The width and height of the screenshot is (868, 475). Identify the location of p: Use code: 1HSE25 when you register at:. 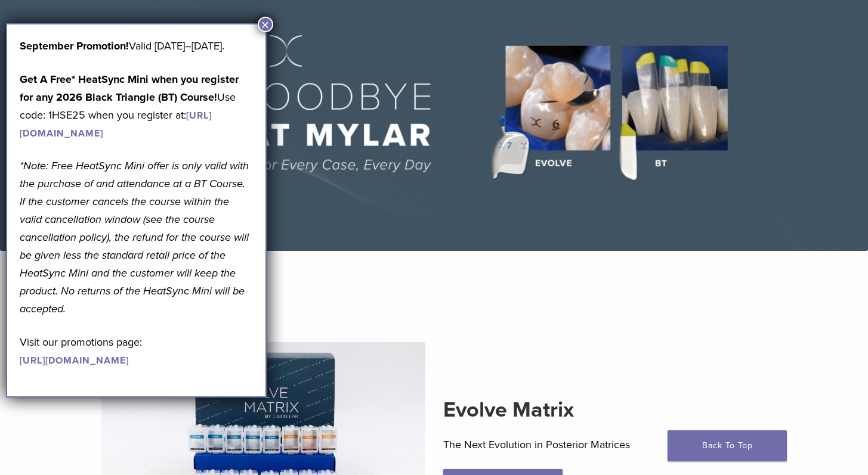
(136, 106).